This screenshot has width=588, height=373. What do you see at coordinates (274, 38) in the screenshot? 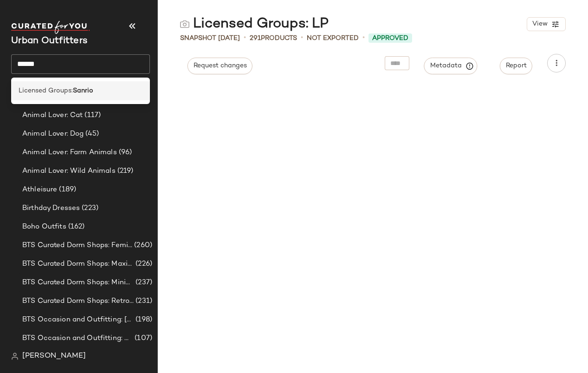
I see `div: Products` at bounding box center [274, 38].